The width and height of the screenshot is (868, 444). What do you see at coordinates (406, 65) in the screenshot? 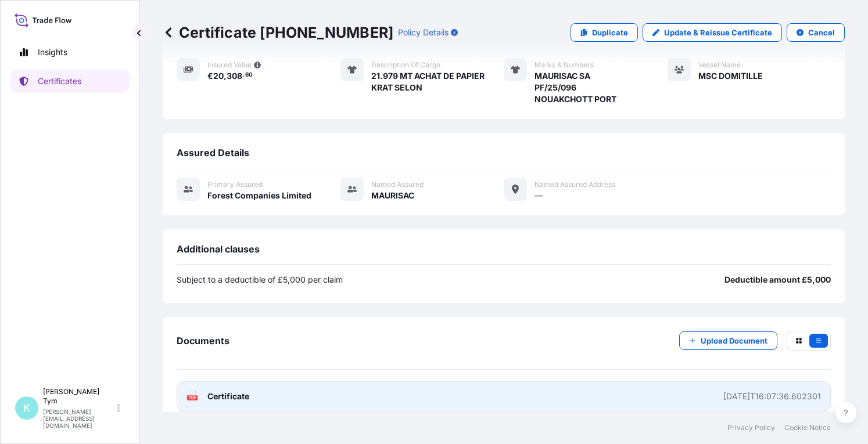
I see `span: Description of cargo` at bounding box center [406, 65].